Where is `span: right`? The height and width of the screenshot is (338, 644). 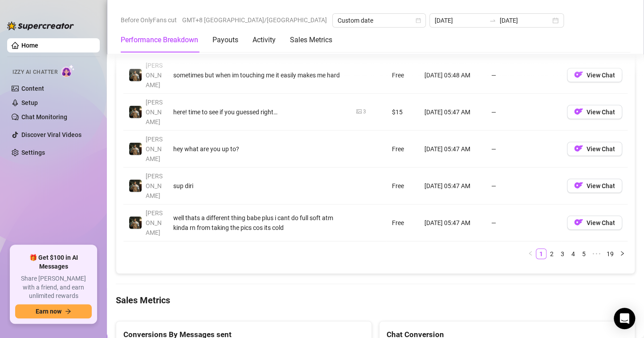 span: right is located at coordinates (622, 254).